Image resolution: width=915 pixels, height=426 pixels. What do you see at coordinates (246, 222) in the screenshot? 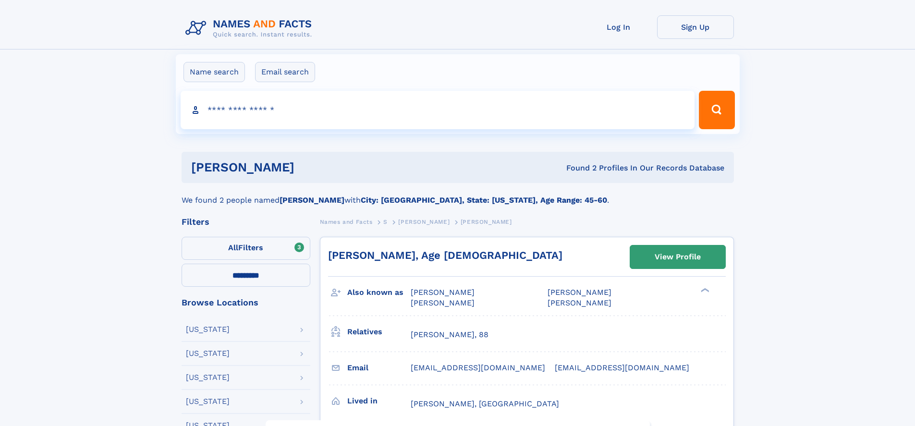
I see `div: Filters` at bounding box center [246, 222].